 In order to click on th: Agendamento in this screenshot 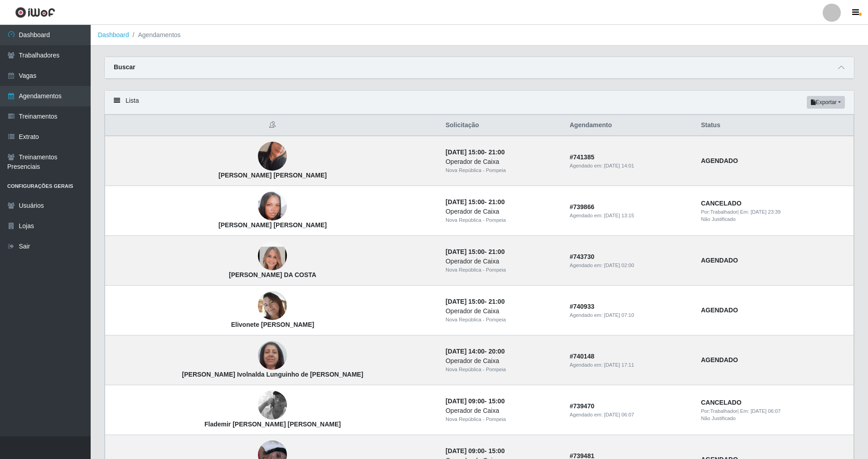, I will do `click(630, 126)`.